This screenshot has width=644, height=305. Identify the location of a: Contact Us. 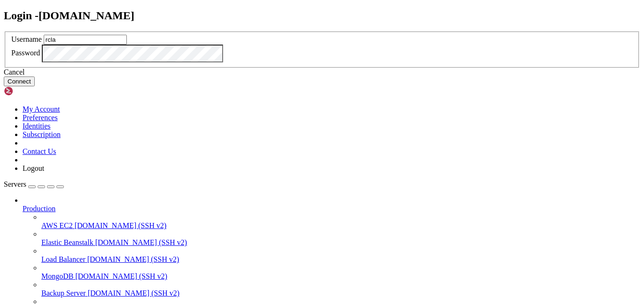
(39, 151).